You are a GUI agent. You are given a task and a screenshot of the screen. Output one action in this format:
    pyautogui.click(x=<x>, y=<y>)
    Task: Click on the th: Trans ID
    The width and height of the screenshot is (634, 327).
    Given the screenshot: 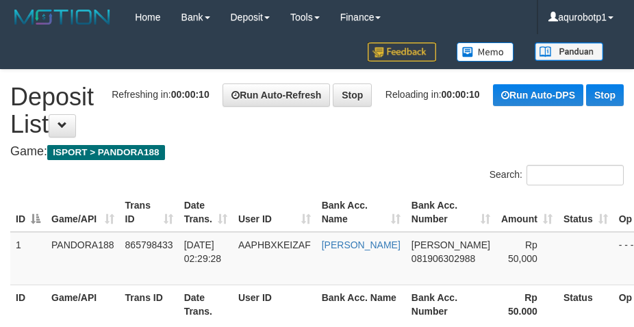 What is the action you would take?
    pyautogui.click(x=149, y=304)
    